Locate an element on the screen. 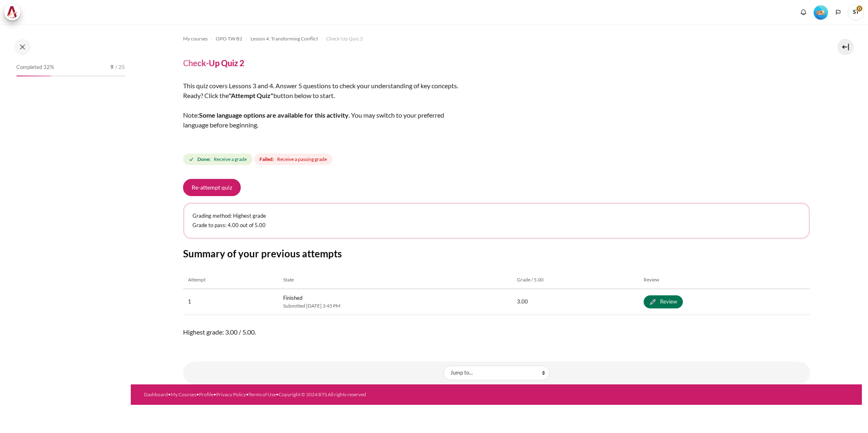  a: User menu is located at coordinates (856, 12).